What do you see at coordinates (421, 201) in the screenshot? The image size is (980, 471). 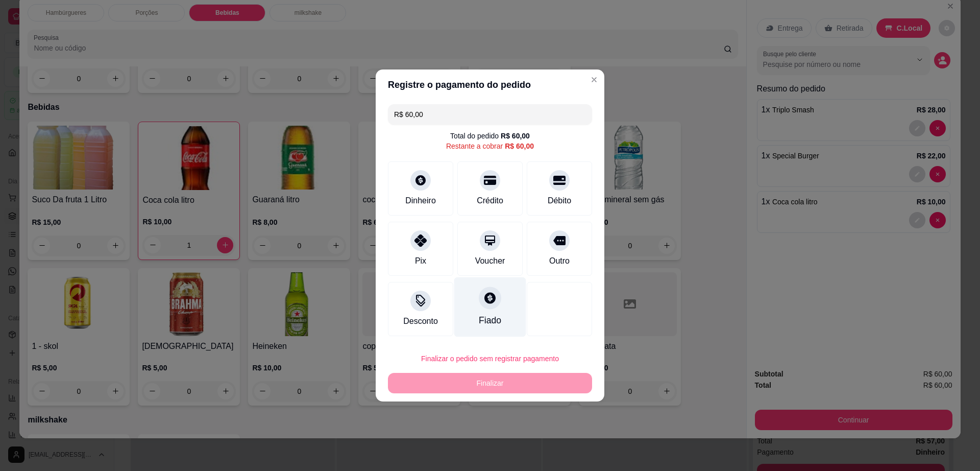 I see `div: Dinheiro` at bounding box center [421, 201].